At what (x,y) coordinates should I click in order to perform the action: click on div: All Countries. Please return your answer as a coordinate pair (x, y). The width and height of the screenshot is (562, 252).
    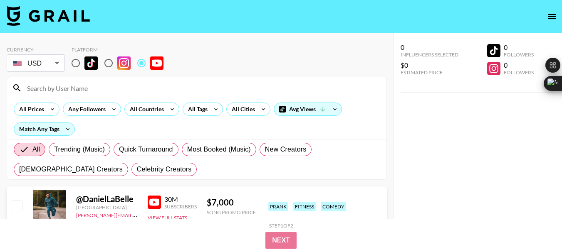
    Looking at the image, I should click on (145, 109).